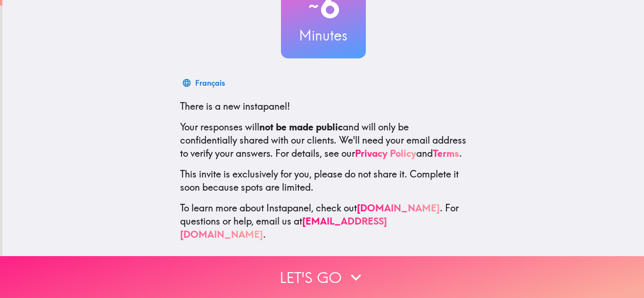 The height and width of the screenshot is (298, 644). What do you see at coordinates (301, 127) in the screenshot?
I see `b: not be made public` at bounding box center [301, 127].